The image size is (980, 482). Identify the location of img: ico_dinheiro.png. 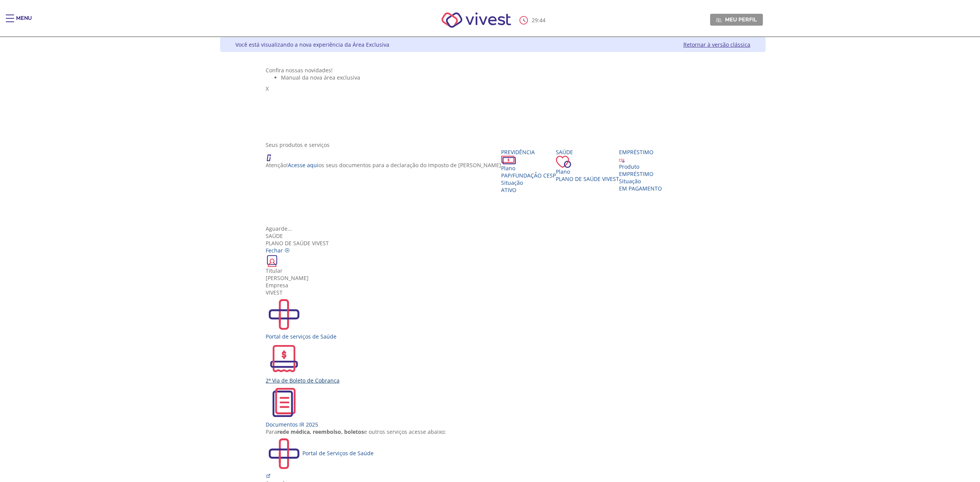
(508, 160).